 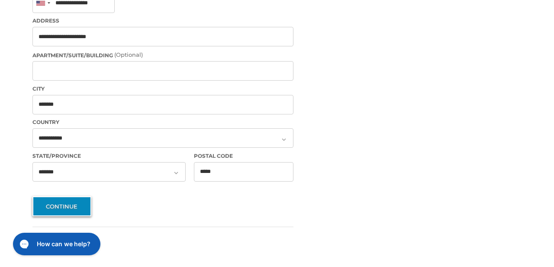 What do you see at coordinates (129, 55) in the screenshot?
I see `small: (Optional)` at bounding box center [129, 55].